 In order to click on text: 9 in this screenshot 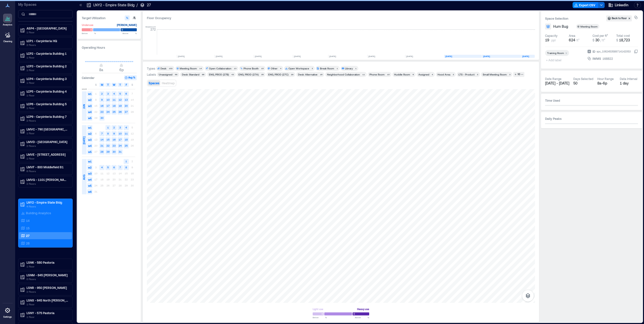, I will do `click(114, 133)`.